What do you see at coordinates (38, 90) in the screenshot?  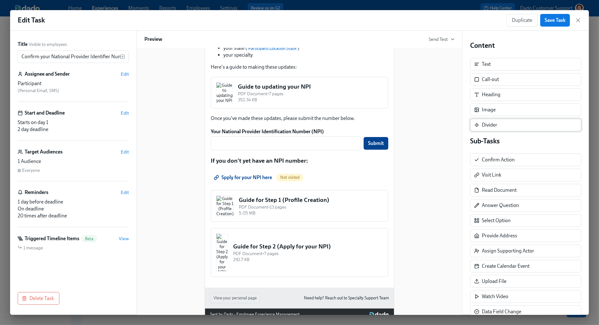 I see `span: ( Personal Email, SMS )` at bounding box center [38, 90].